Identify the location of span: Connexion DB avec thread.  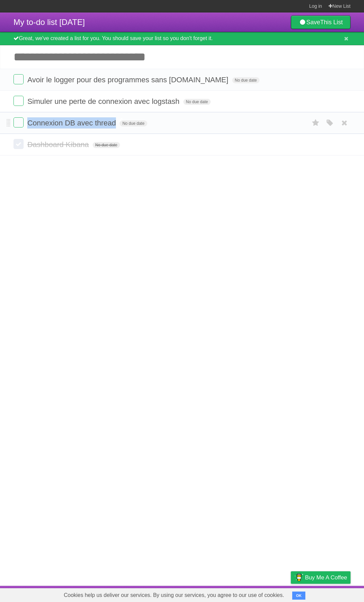
(73, 123).